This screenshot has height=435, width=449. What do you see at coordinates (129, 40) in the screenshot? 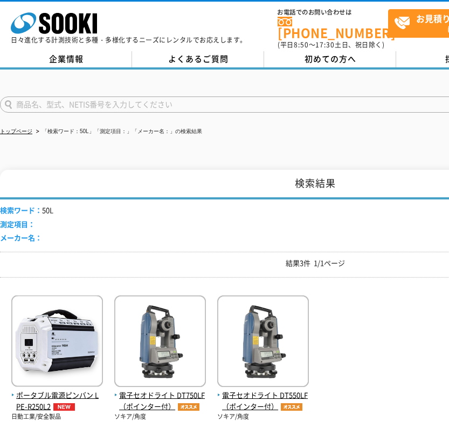
I see `p: 日々進化する計測技術と多種・多様化するニーズにレンタルでお応えします。` at bounding box center [129, 40].